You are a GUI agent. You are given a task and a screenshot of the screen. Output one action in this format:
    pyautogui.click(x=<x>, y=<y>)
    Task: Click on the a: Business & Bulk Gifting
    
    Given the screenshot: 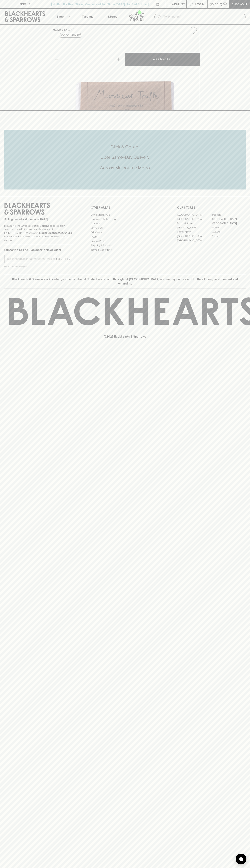 What is the action you would take?
    pyautogui.click(x=125, y=219)
    